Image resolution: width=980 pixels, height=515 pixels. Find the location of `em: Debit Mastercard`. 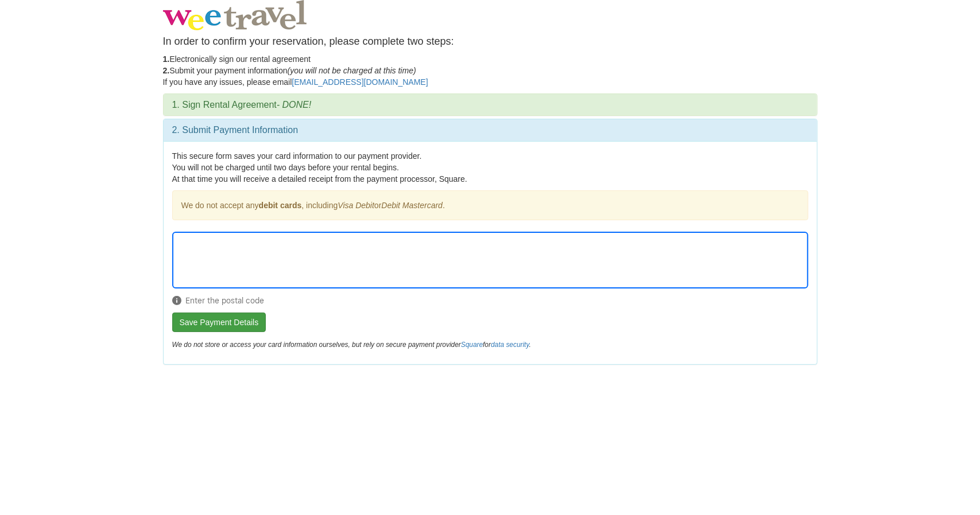

em: Debit Mastercard is located at coordinates (412, 206).